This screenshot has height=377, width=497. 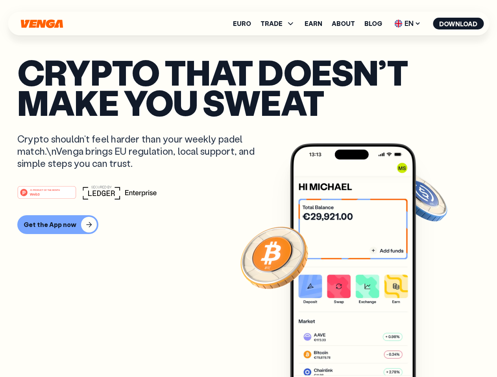 What do you see at coordinates (142, 151) in the screenshot?
I see `p: Crypto shouldn’t feel harder than your weekly padel match.\nVenga brings EU regulation, local sup...` at bounding box center [142, 151].